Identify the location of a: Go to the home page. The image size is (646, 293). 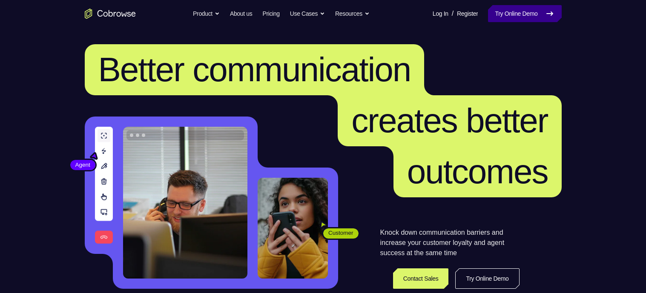
(110, 14).